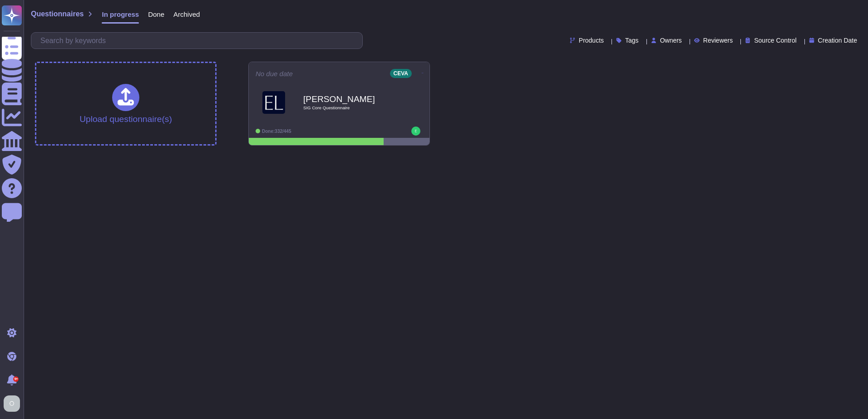 The image size is (868, 419). Describe the element at coordinates (126, 104) in the screenshot. I see `div: Upload questionnaire(s)` at that location.